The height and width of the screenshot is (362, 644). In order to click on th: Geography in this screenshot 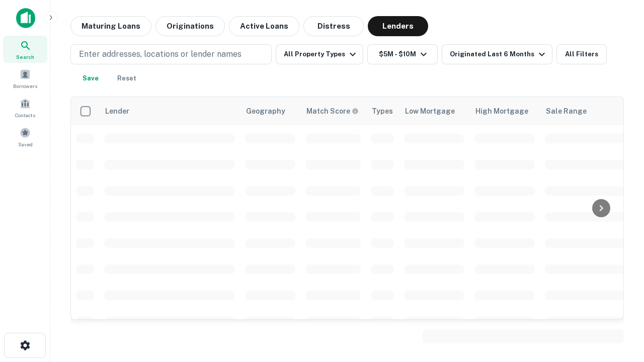, I will do `click(270, 111)`.